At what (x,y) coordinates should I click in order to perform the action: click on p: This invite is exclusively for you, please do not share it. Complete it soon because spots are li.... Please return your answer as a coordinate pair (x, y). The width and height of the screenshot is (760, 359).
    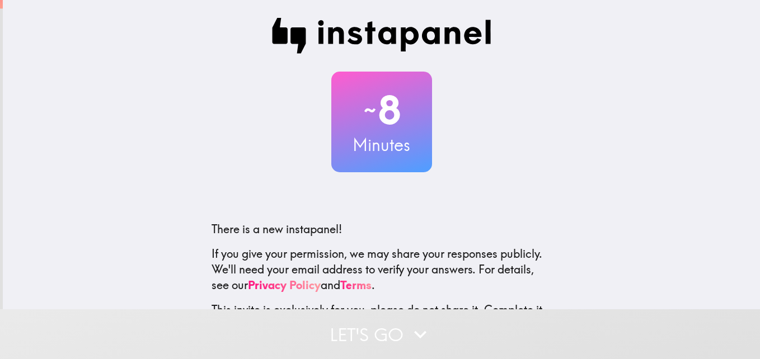
    Looking at the image, I should click on (381, 318).